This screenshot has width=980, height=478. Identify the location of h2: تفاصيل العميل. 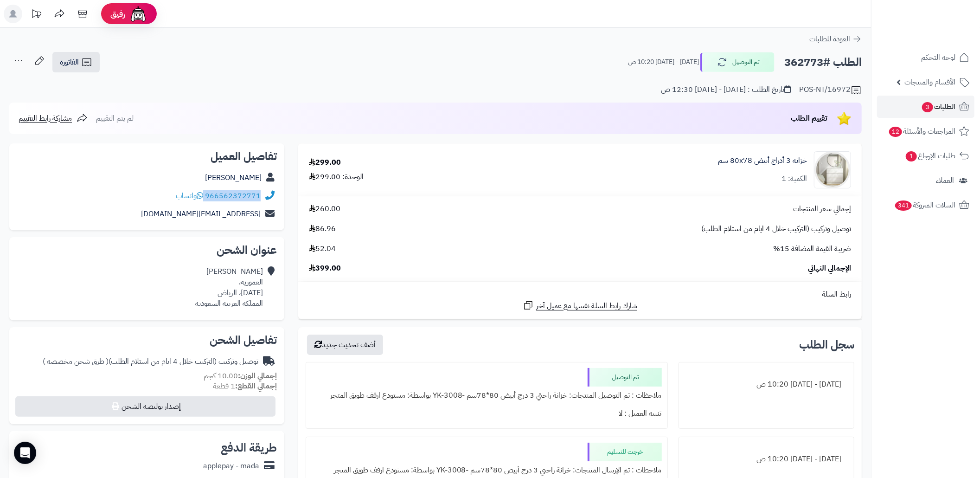
(147, 157).